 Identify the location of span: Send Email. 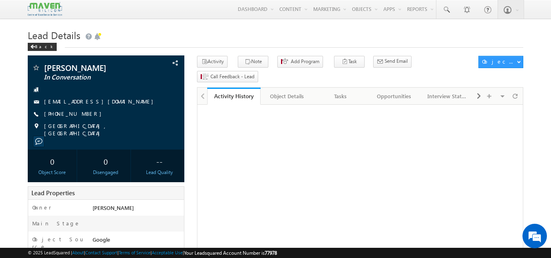
(396, 61).